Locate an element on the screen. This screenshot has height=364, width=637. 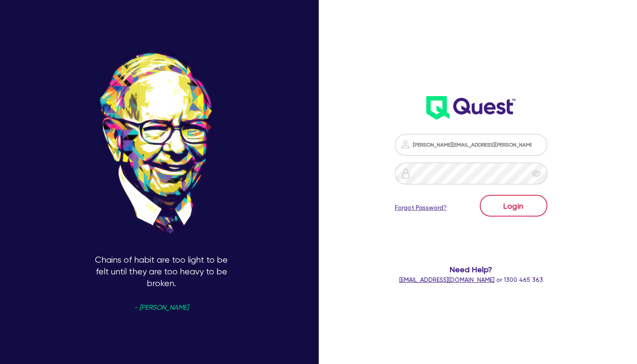
span: eye is located at coordinates (536, 174).